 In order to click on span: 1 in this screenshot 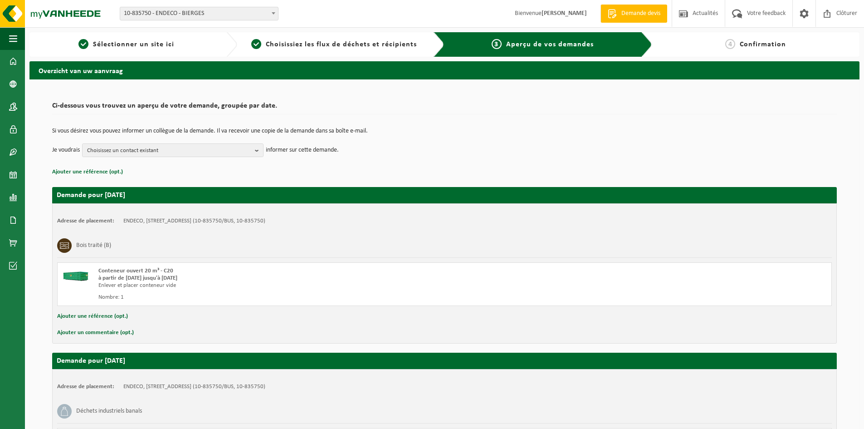, I will do `click(83, 44)`.